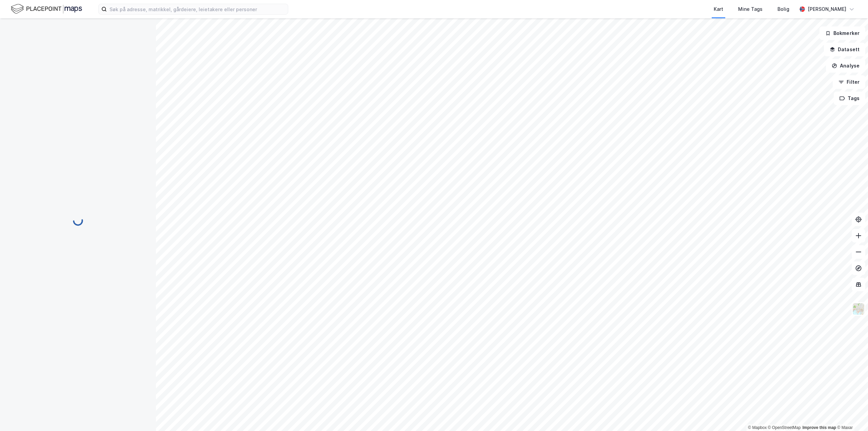  I want to click on a: Improve this map, so click(819, 428).